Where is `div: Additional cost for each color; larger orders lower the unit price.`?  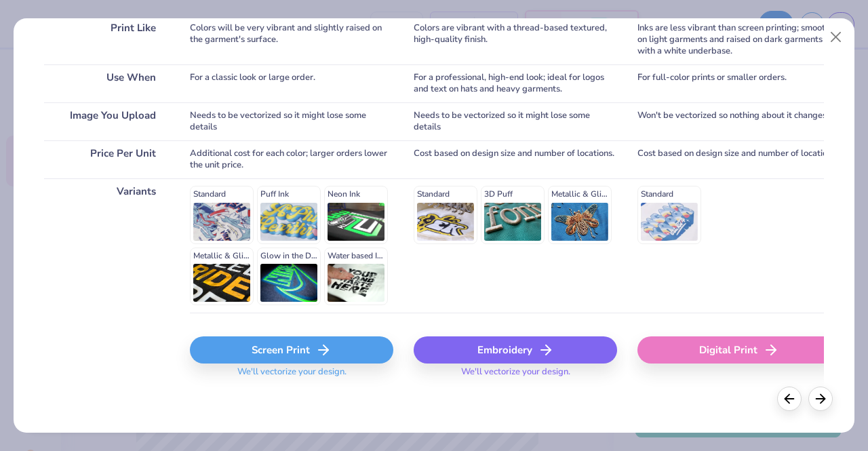 div: Additional cost for each color; larger orders lower the unit price. is located at coordinates (292, 160).